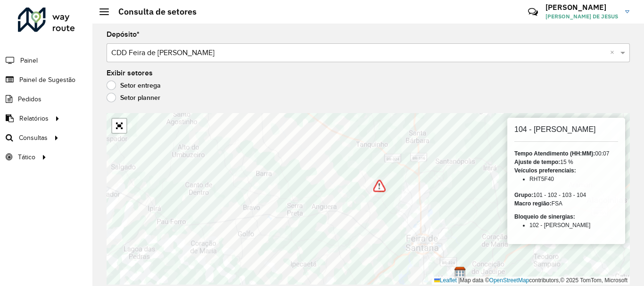 The height and width of the screenshot is (286, 644). I want to click on a: Leaflet, so click(446, 280).